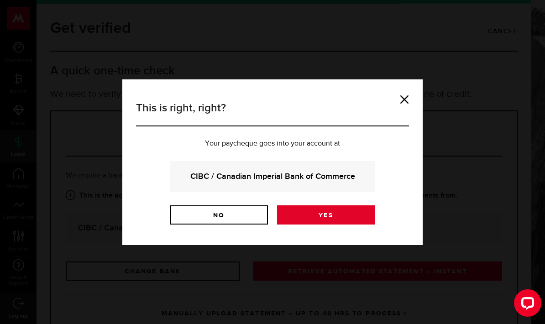 Image resolution: width=545 pixels, height=324 pixels. Describe the element at coordinates (21, 17) in the screenshot. I see `button: Open LiveChat chat widget` at that location.